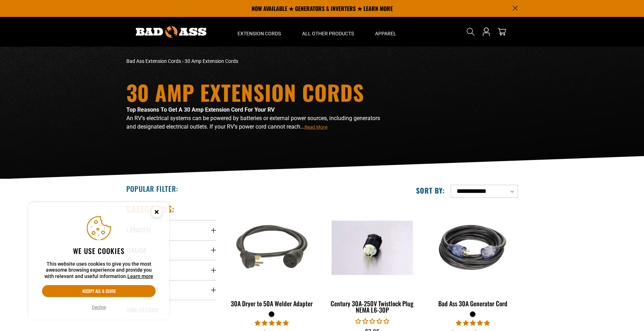 The height and width of the screenshot is (331, 644). Describe the element at coordinates (99, 270) in the screenshot. I see `p: This website uses cookies to give you the most awesome browsing experience and provide you with r...` at that location.